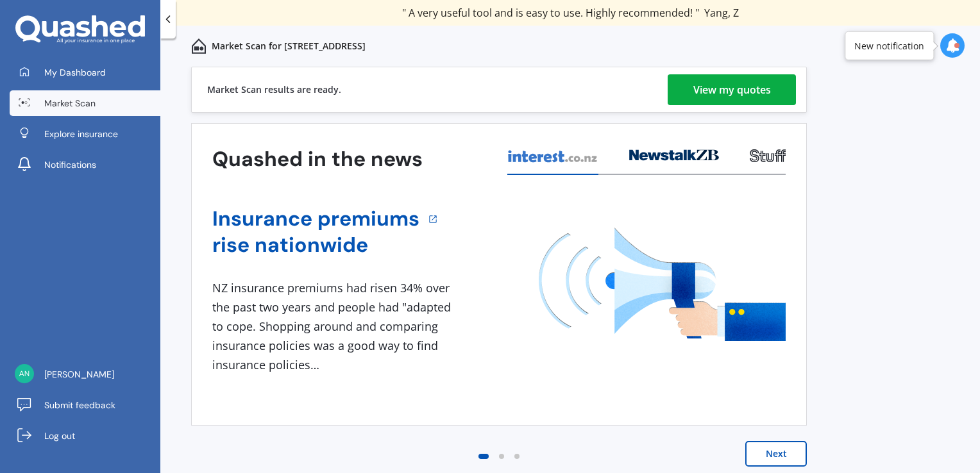  What do you see at coordinates (776, 454) in the screenshot?
I see `button: Next` at bounding box center [776, 454].